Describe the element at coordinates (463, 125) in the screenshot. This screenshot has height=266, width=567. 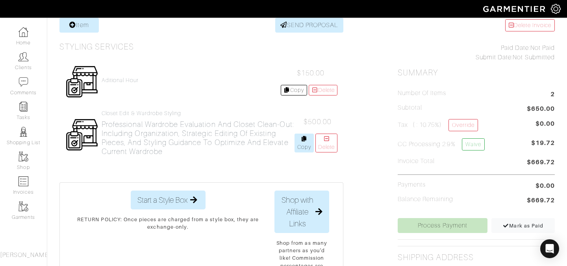
I see `a: Override` at that location.